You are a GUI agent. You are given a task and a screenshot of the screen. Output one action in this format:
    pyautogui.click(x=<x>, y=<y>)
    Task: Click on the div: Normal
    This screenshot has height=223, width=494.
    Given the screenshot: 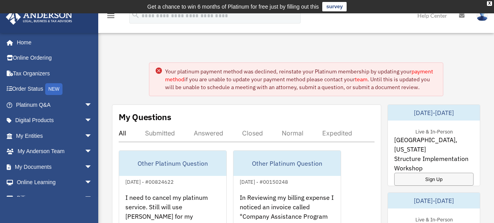 What is the action you would take?
    pyautogui.click(x=292, y=133)
    